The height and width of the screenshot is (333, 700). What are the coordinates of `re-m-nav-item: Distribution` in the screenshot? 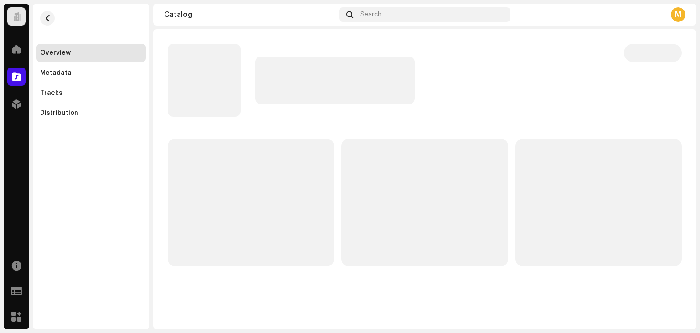 It's located at (91, 113).